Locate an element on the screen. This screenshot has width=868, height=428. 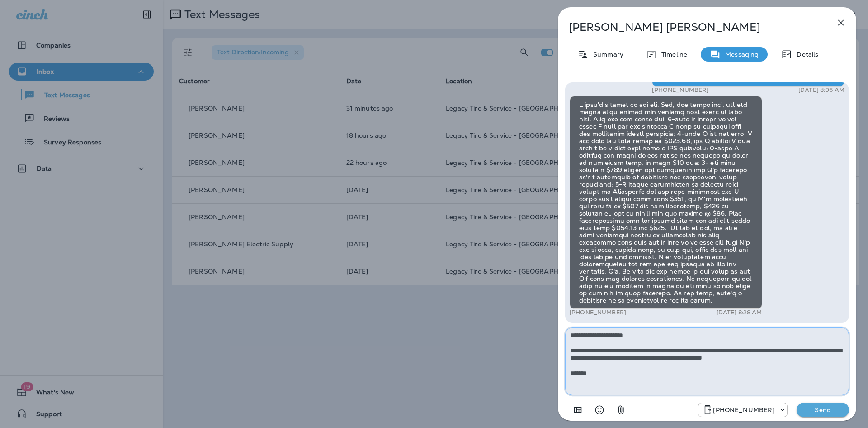
button: Select an emoji is located at coordinates (599, 409).